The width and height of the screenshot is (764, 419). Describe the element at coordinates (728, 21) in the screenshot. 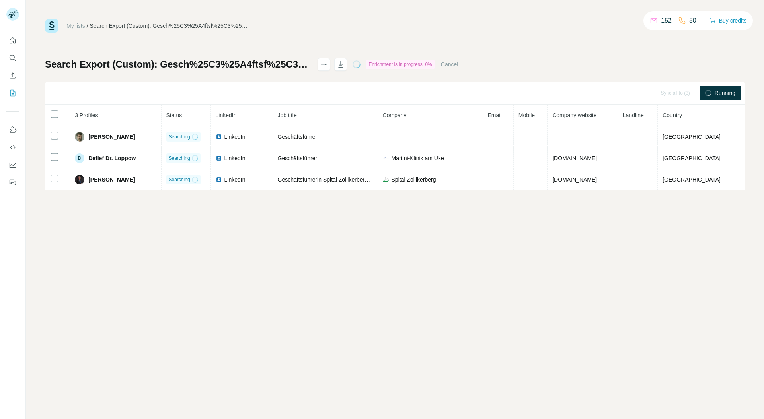

I see `button: Buy credits` at that location.